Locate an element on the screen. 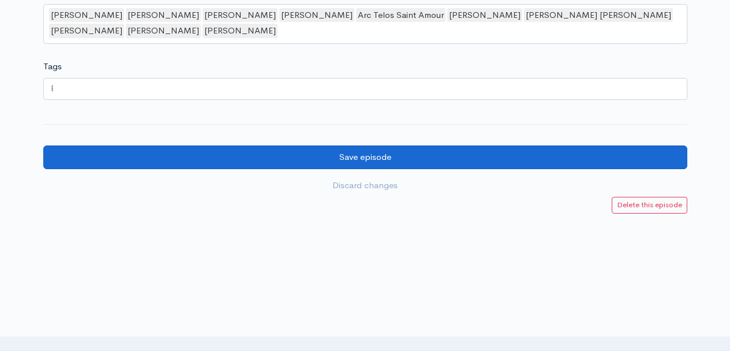 The height and width of the screenshot is (351, 730). label: Tags is located at coordinates (52, 66).